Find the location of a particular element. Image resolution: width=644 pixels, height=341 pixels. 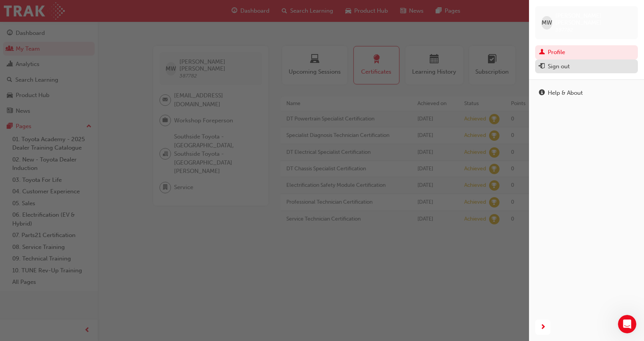

div: Help & About is located at coordinates (565, 92).